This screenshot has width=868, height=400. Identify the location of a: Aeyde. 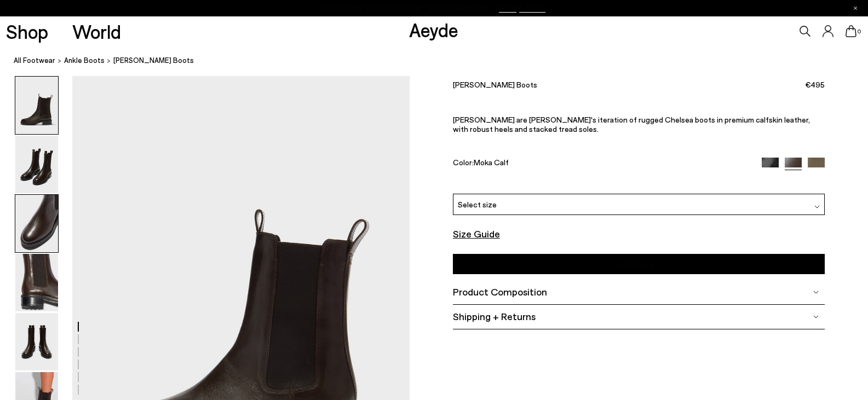
(434, 30).